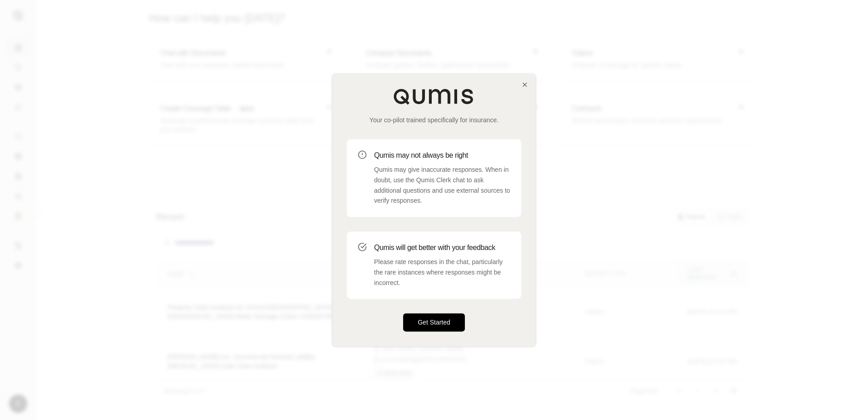 Image resolution: width=868 pixels, height=420 pixels. Describe the element at coordinates (434, 120) in the screenshot. I see `p: Your co-pilot trained specifically for insurance.` at that location.